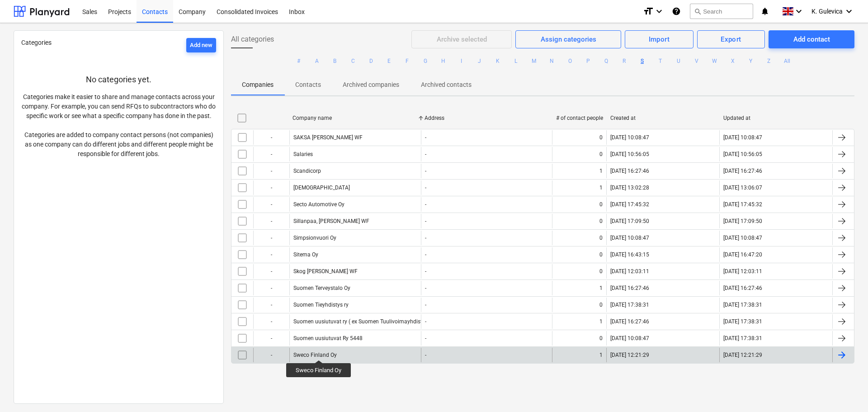  What do you see at coordinates (317, 61) in the screenshot?
I see `button: A` at bounding box center [317, 61].